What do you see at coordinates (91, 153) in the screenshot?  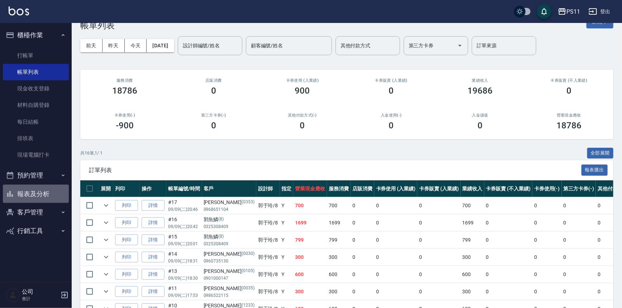 I see `p: 共 16 筆, 1 / 1` at bounding box center [91, 153].